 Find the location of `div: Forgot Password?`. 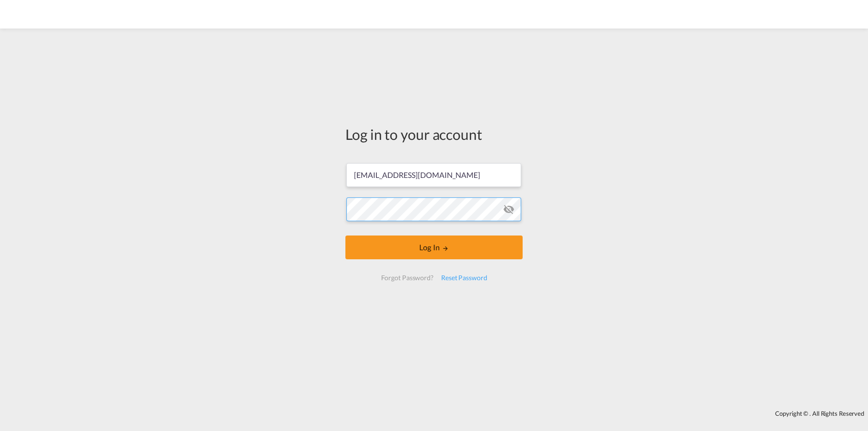

div: Forgot Password? is located at coordinates (407, 278).